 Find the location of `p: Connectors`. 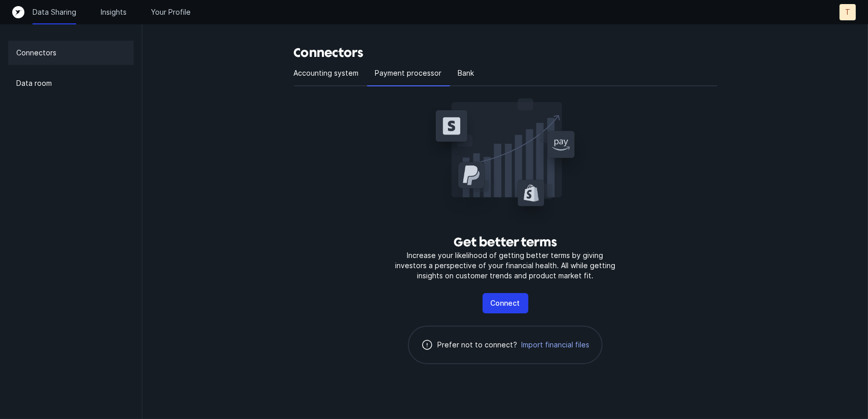

p: Connectors is located at coordinates (36, 53).